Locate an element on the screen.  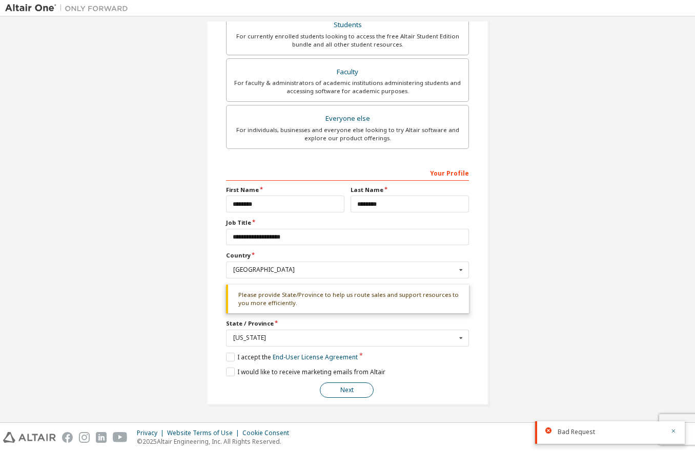
div: For faculty & administrators of academic institutions administering students and accessing softwa... is located at coordinates (347, 87).